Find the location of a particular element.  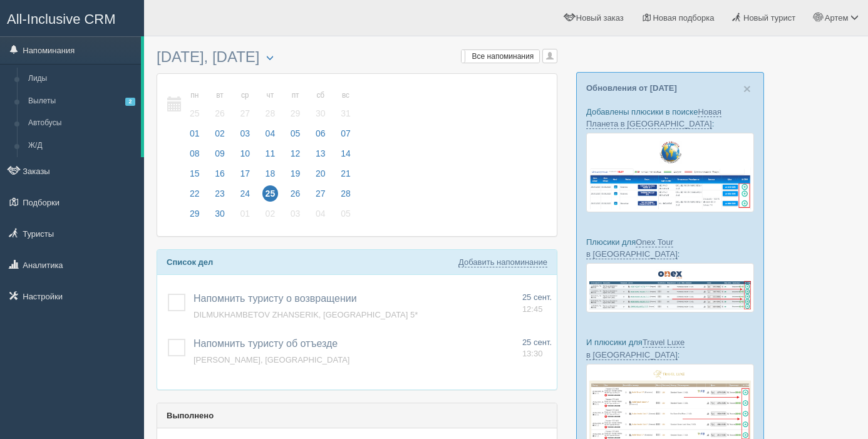

a: 13 is located at coordinates (321, 157).